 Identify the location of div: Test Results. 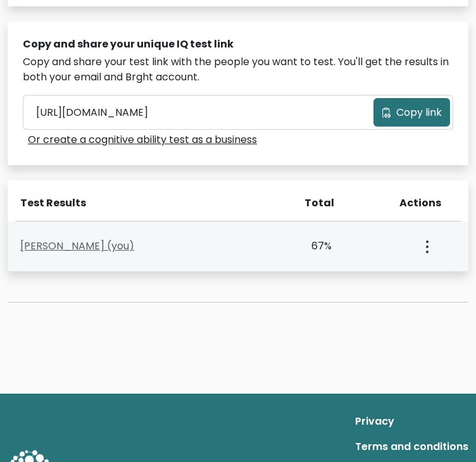
(144, 203).